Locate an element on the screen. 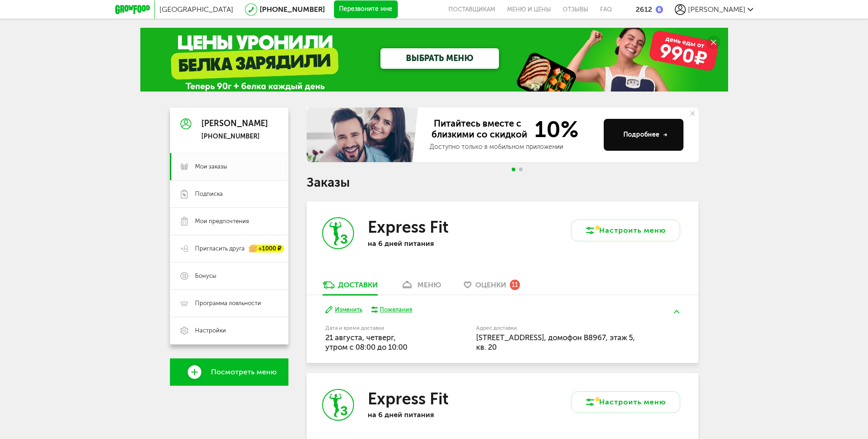  span: Оценки is located at coordinates (491, 285).